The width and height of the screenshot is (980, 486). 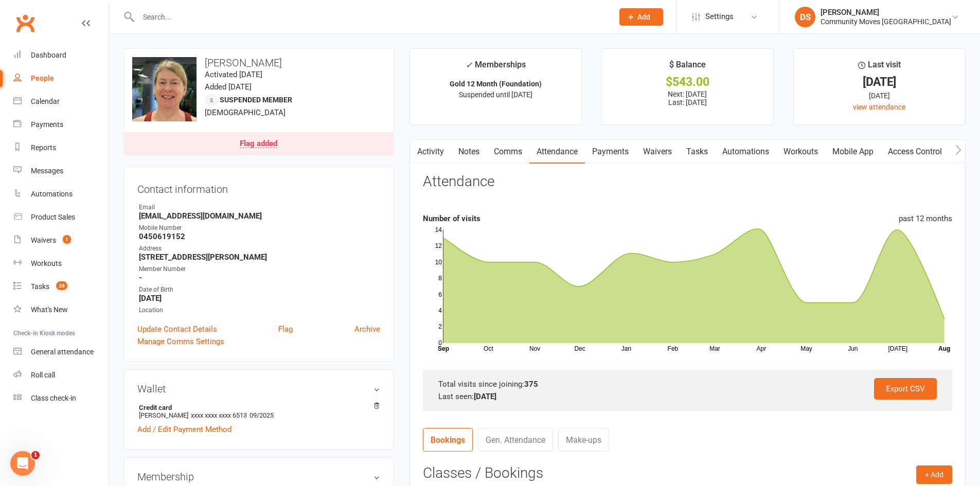 I want to click on h3: Classes / Bookings, so click(x=687, y=473).